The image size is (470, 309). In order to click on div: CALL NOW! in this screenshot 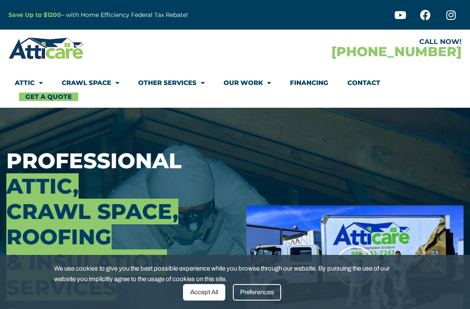, I will do `click(348, 42)`.